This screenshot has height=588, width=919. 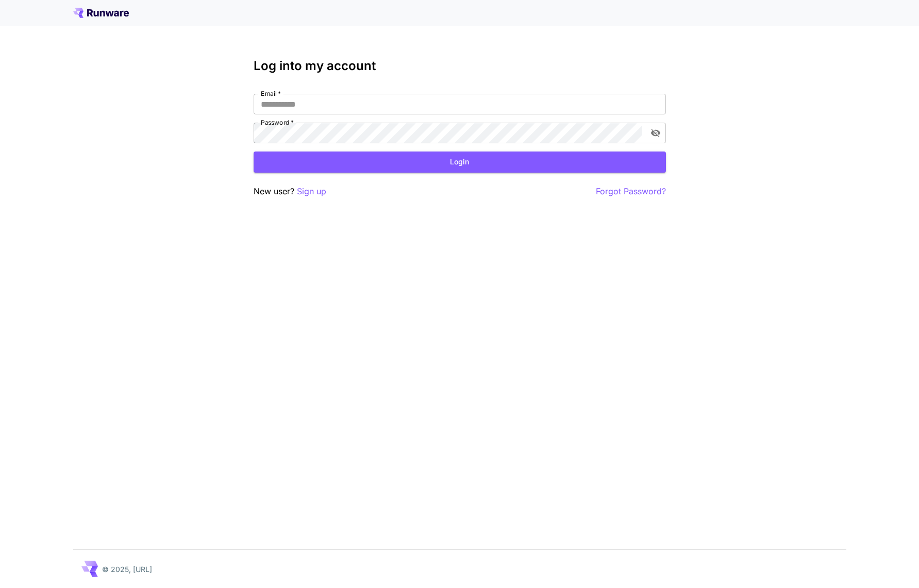 What do you see at coordinates (631, 191) in the screenshot?
I see `button: Forgot Password?` at bounding box center [631, 191].